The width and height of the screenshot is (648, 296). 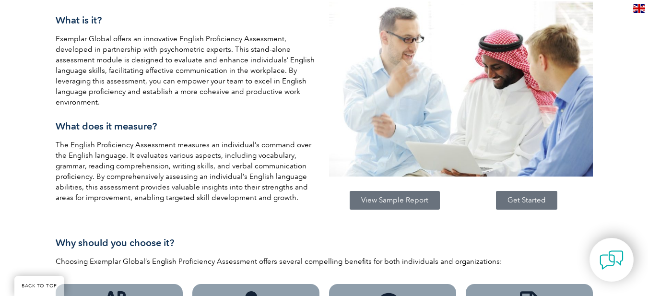 I want to click on a: View Sample Report, so click(x=395, y=200).